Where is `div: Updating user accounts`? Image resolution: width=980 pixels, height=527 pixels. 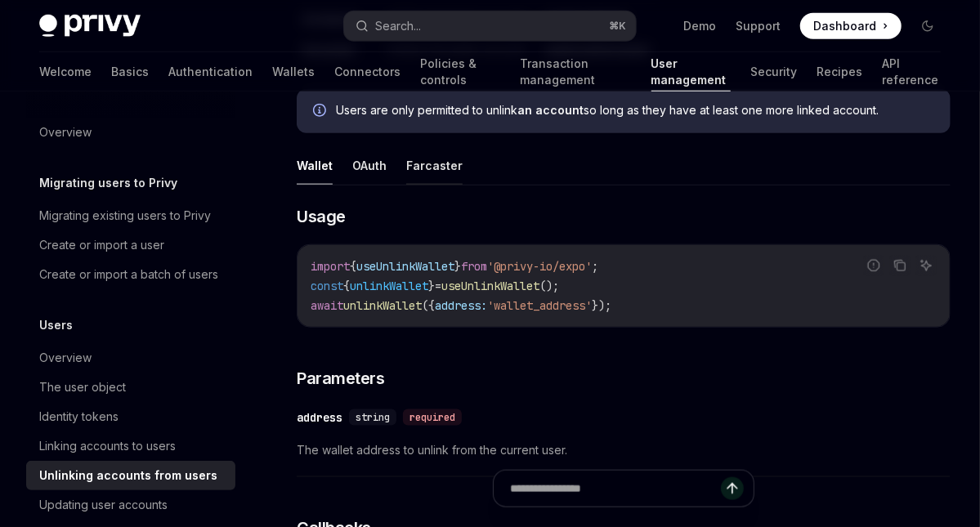
div: Updating user accounts is located at coordinates (103, 505).